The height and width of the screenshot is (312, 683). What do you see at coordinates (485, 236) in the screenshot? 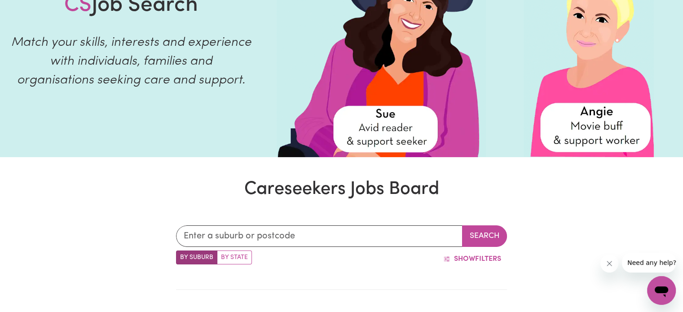
I see `button: Search` at bounding box center [485, 236].